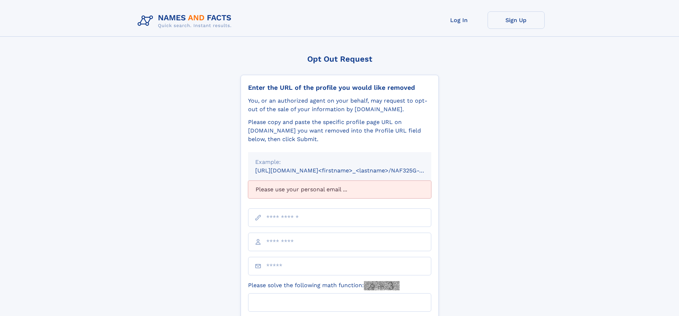 This screenshot has width=679, height=316. What do you see at coordinates (340, 88) in the screenshot?
I see `div: Enter the URL of the profile you would like removed` at bounding box center [340, 88].